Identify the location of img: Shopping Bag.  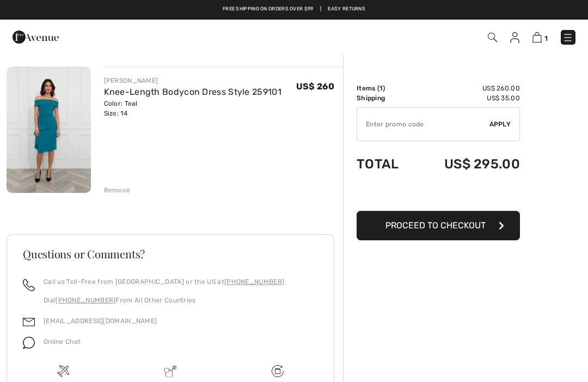
(537, 37).